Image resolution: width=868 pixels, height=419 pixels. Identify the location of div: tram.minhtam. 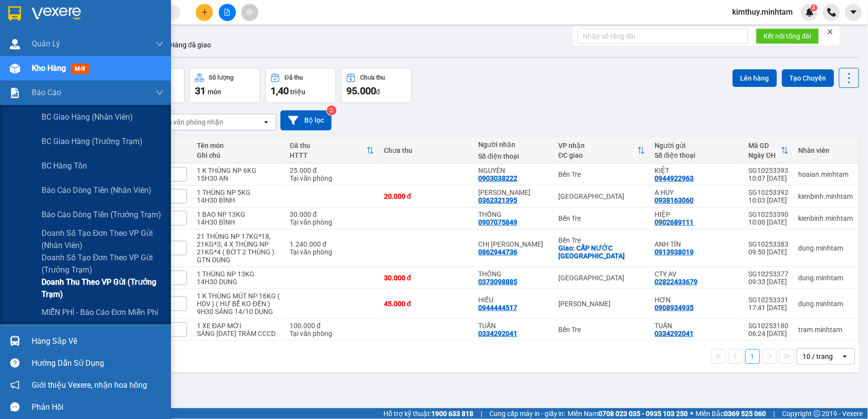
(826, 330).